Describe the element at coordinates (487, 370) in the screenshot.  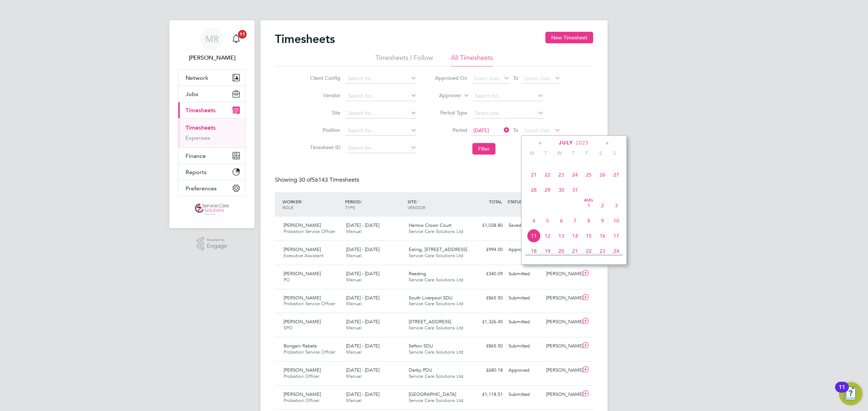
I see `div: £680.18` at that location.